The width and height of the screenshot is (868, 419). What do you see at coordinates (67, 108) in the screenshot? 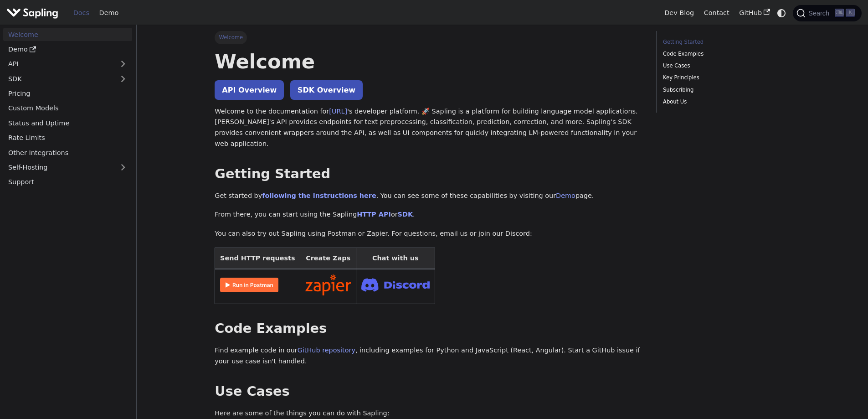
I see `a: Custom Models` at bounding box center [67, 108].